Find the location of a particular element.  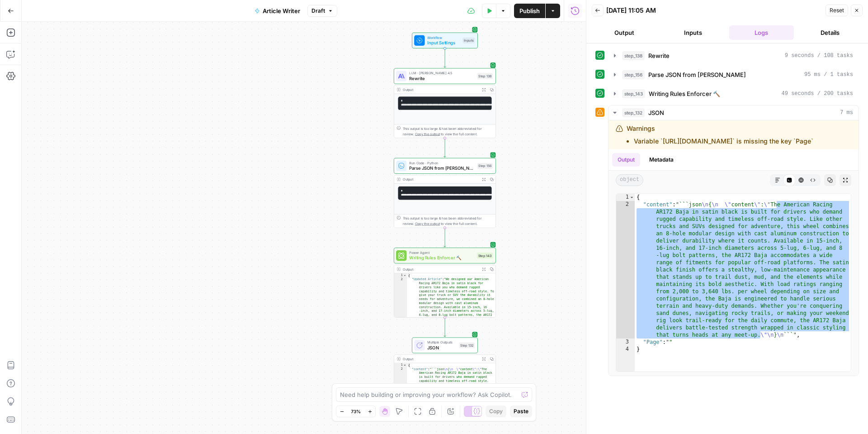

div: WorkflowInput SettingsInputs is located at coordinates (445, 40).